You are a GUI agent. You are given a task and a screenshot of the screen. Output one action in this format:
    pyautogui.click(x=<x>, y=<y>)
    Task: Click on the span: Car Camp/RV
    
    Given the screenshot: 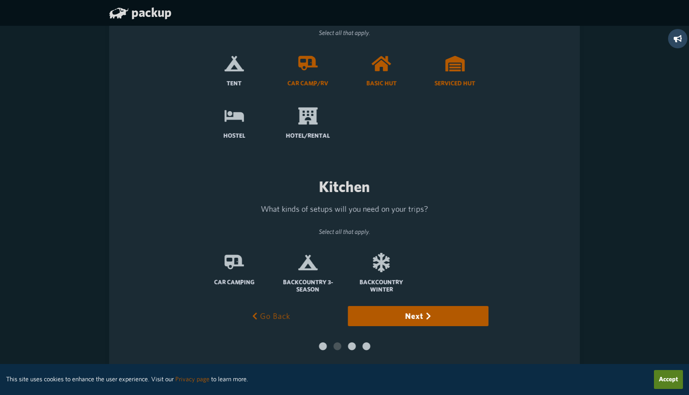 What is the action you would take?
    pyautogui.click(x=307, y=83)
    